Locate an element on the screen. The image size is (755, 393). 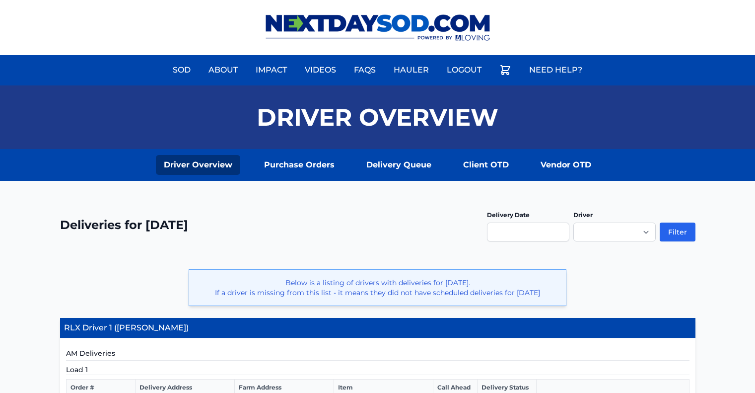
a: Sod is located at coordinates (182, 70).